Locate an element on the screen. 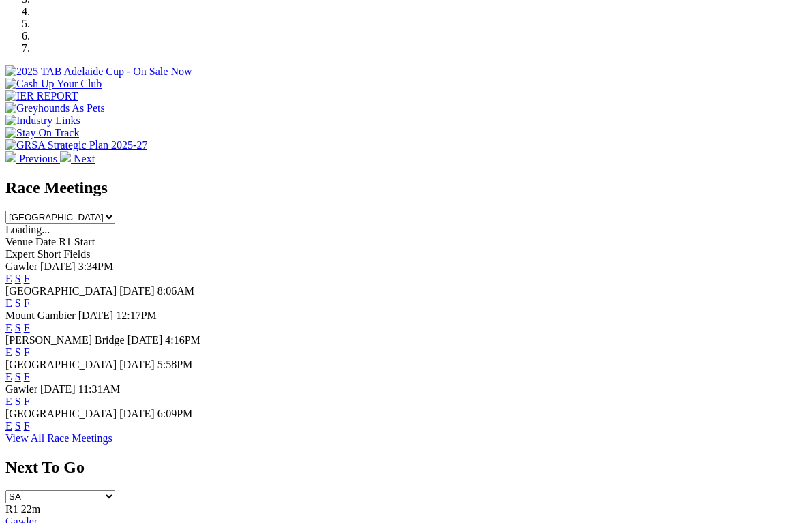 Image resolution: width=812 pixels, height=523 pixels. span: Venue is located at coordinates (19, 241).